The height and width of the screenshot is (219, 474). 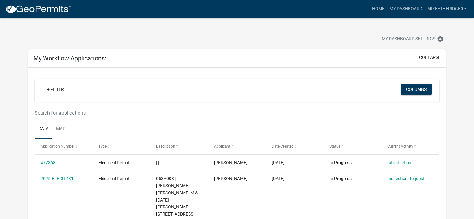 What do you see at coordinates (409, 39) in the screenshot?
I see `span: My Dashboard Settings` at bounding box center [409, 39].